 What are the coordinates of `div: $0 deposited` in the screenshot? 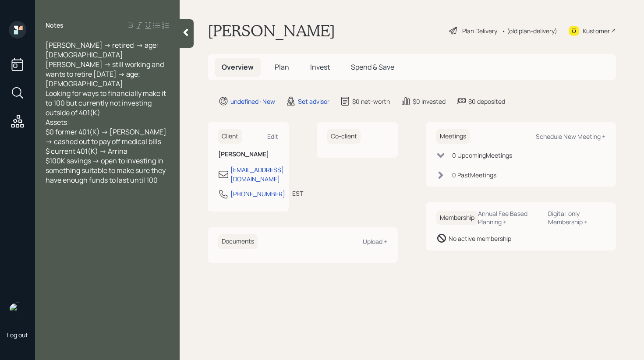 It's located at (487, 101).